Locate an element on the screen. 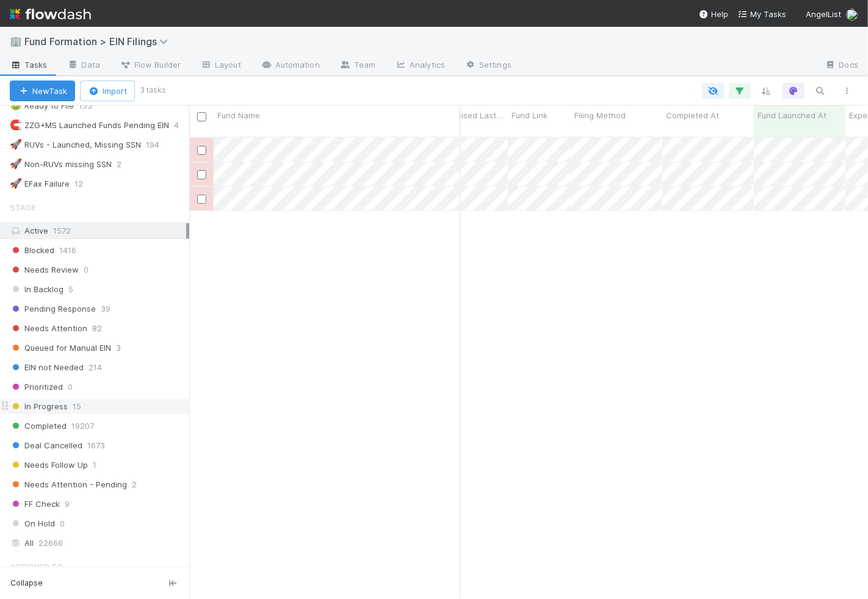  span: 4 is located at coordinates (183, 125).